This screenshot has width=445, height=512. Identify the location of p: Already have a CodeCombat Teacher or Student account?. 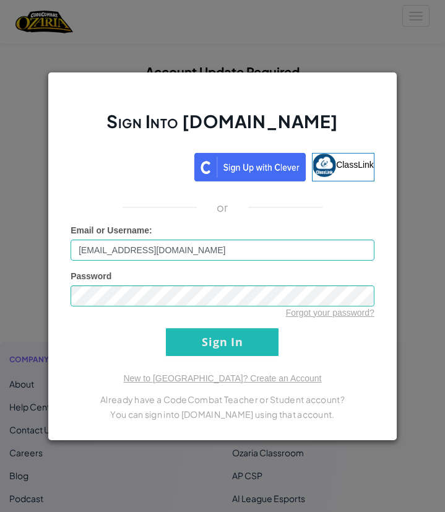
(222, 399).